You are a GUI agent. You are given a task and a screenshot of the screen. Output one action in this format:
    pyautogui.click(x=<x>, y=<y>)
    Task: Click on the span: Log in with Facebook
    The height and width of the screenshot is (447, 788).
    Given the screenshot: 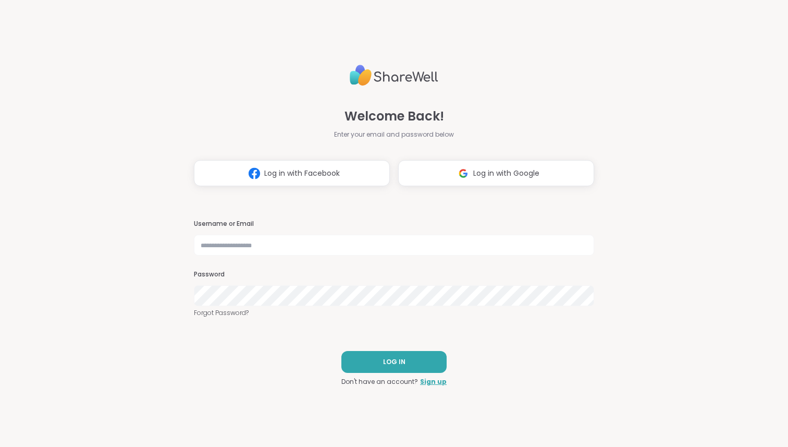 What is the action you would take?
    pyautogui.click(x=302, y=173)
    